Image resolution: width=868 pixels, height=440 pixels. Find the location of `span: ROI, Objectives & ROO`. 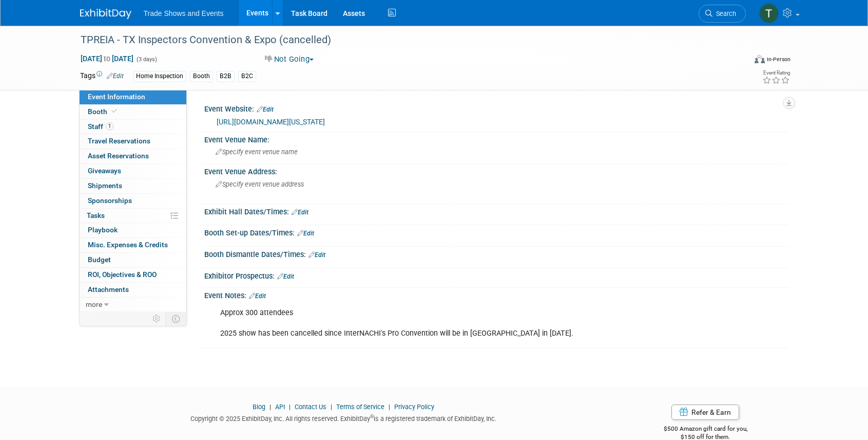

span: ROI, Objectives & ROO is located at coordinates (123, 275).